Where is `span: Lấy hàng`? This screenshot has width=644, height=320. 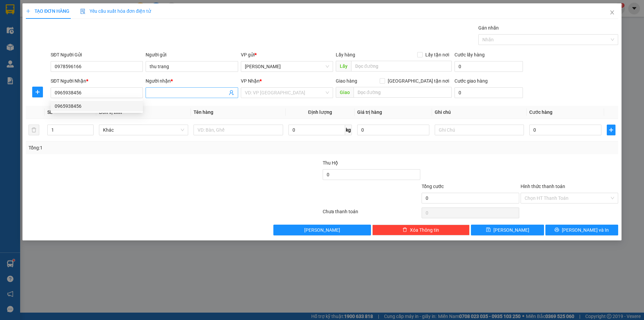 span: Lấy hàng is located at coordinates (345, 55).